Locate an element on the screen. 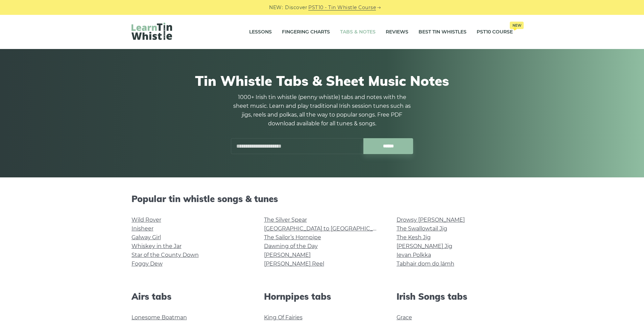 The height and width of the screenshot is (322, 644). p: 1000+ Irish tin whistle (penny whistle) tabs and notes with the sheet music. Learn and play tradi... is located at coordinates (322, 110).